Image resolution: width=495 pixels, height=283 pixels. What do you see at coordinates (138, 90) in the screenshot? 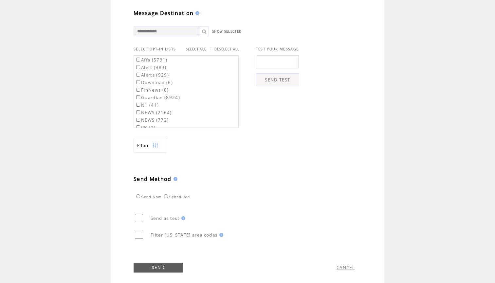
I see `input: FinNews (0)` at bounding box center [138, 90].